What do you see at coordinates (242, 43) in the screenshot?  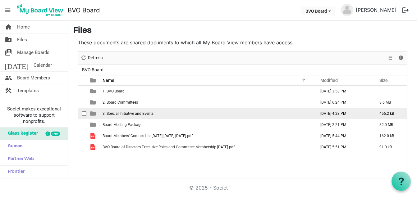 I see `p: These documents are shared documents to which all My Board View members have access.` at bounding box center [242, 43].